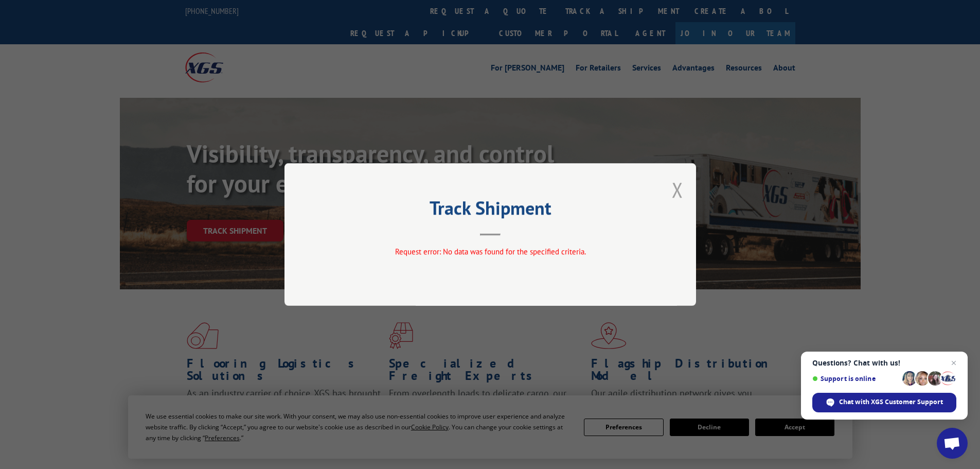 This screenshot has height=469, width=980. Describe the element at coordinates (678, 190) in the screenshot. I see `button: Close modal` at that location.